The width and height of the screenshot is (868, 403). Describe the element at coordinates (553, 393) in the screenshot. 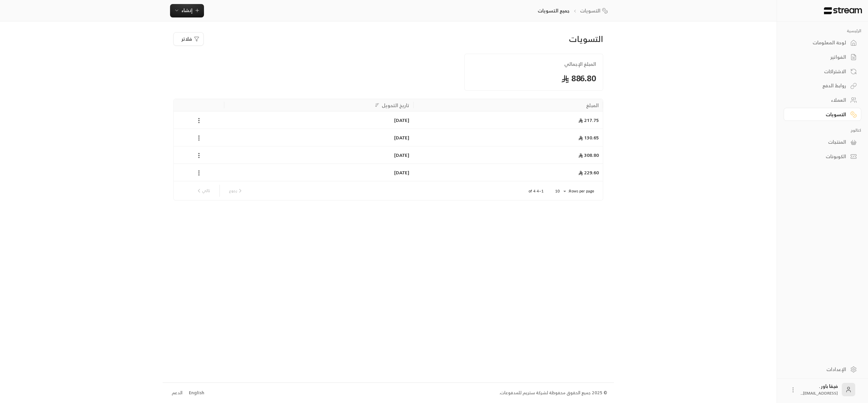

I see `div: © 2025 جميع الحقوق محفوظة لشركة ستريم للمدفوعات.` at that location.